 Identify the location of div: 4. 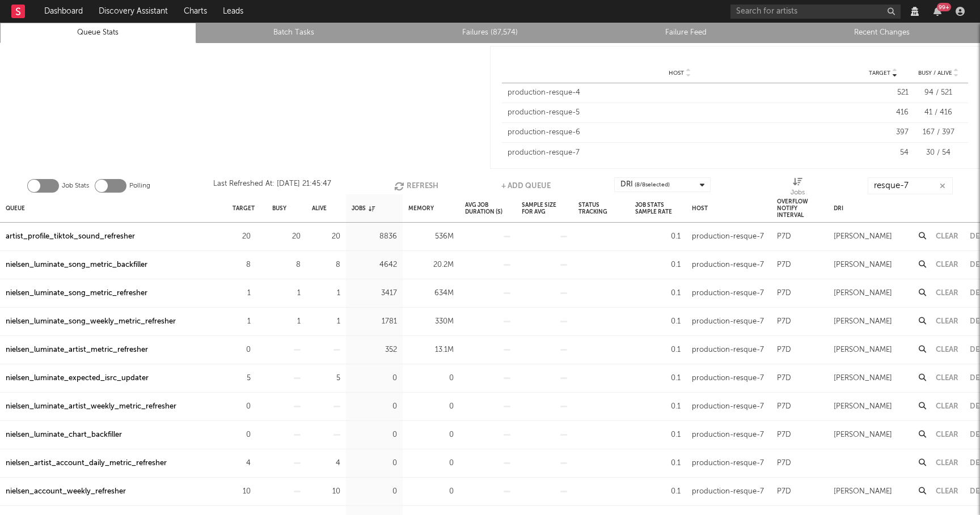
(242, 464).